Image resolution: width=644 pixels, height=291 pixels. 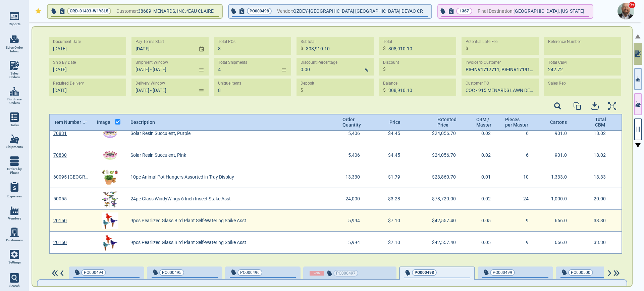 I want to click on label: Delivery Window, so click(x=150, y=84).